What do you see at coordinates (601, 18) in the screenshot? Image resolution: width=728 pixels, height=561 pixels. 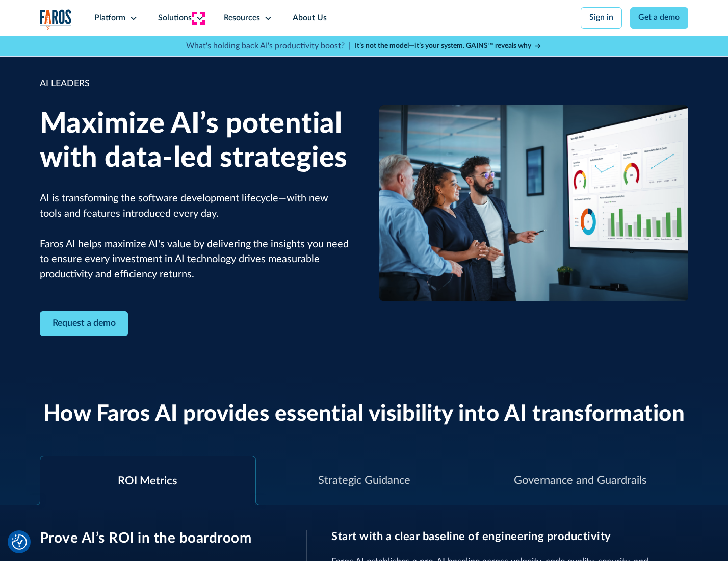 I see `a: Sign in` at bounding box center [601, 18].